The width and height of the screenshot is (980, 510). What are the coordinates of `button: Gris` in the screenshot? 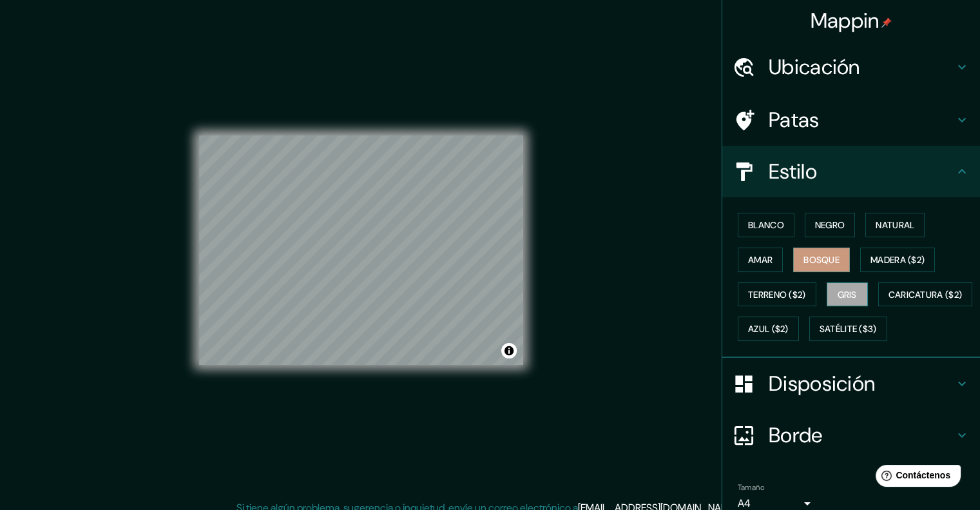 It's located at (847, 295).